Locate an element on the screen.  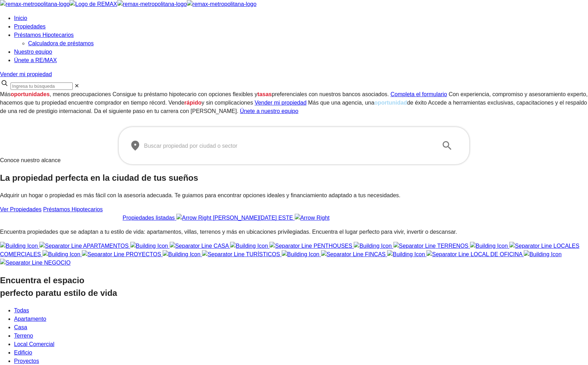
a: Vender mi propiedad is located at coordinates (281, 103).